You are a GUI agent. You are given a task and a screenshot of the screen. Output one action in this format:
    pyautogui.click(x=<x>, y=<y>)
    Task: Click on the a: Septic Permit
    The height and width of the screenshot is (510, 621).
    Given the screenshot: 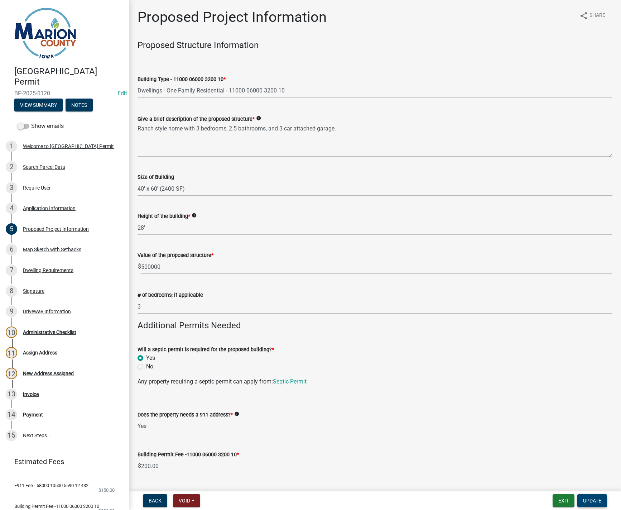 What is the action you would take?
    pyautogui.click(x=290, y=381)
    